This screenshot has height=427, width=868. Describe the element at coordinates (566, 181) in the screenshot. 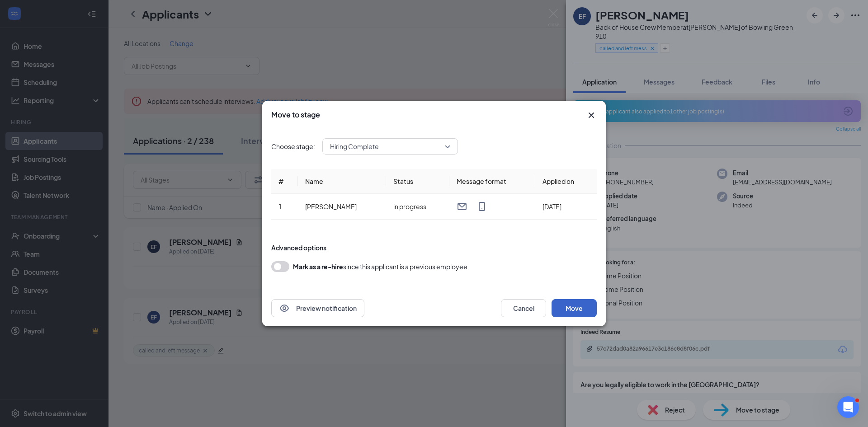

I see `th: Applied on` at that location.